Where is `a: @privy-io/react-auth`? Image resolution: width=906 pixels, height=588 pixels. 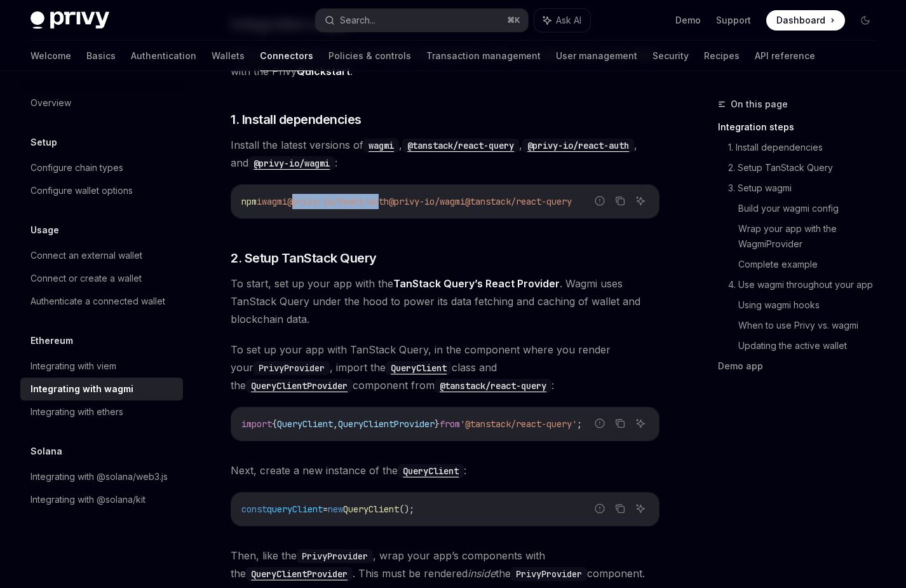
a: @privy-io/react-auth is located at coordinates (578, 145).